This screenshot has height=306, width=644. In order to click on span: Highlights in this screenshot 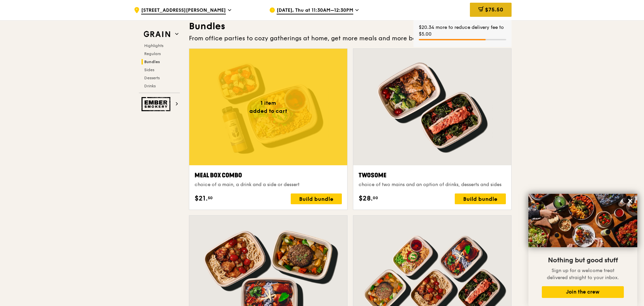, I will do `click(154, 46)`.